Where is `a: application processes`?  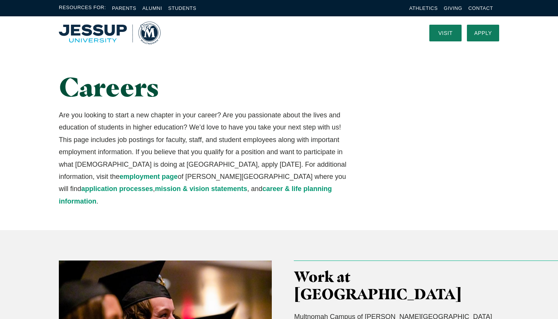 a: application processes is located at coordinates (117, 189).